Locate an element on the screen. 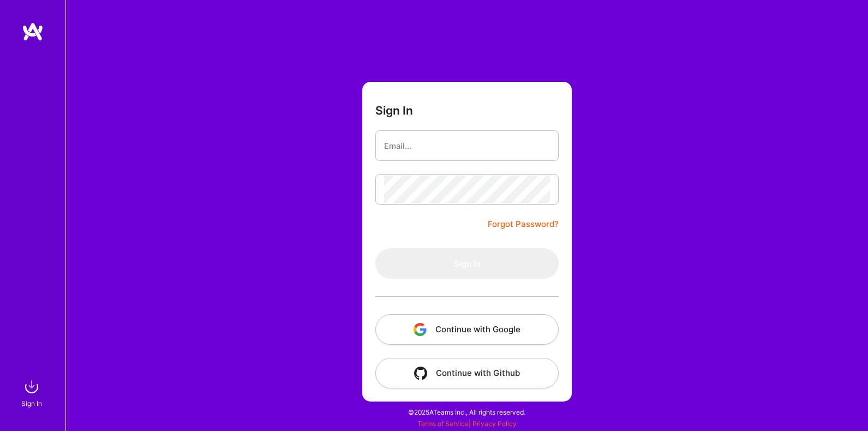 The width and height of the screenshot is (868, 431). img: logo is located at coordinates (33, 32).